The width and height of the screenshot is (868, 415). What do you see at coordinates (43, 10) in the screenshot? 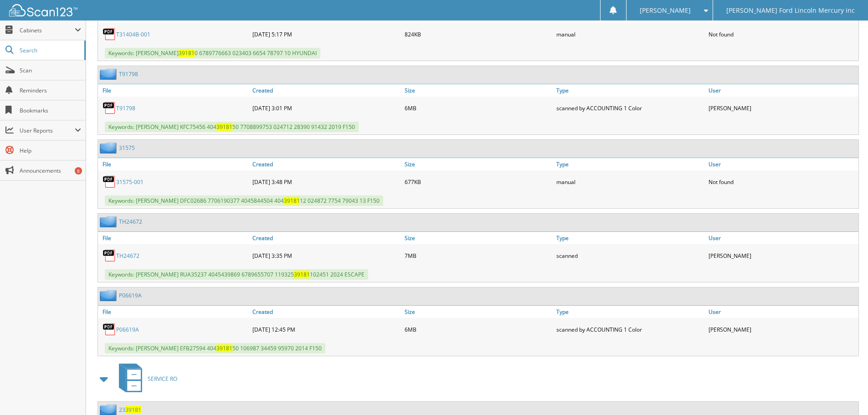
I see `img: scan123-logo-white.svg` at bounding box center [43, 10].